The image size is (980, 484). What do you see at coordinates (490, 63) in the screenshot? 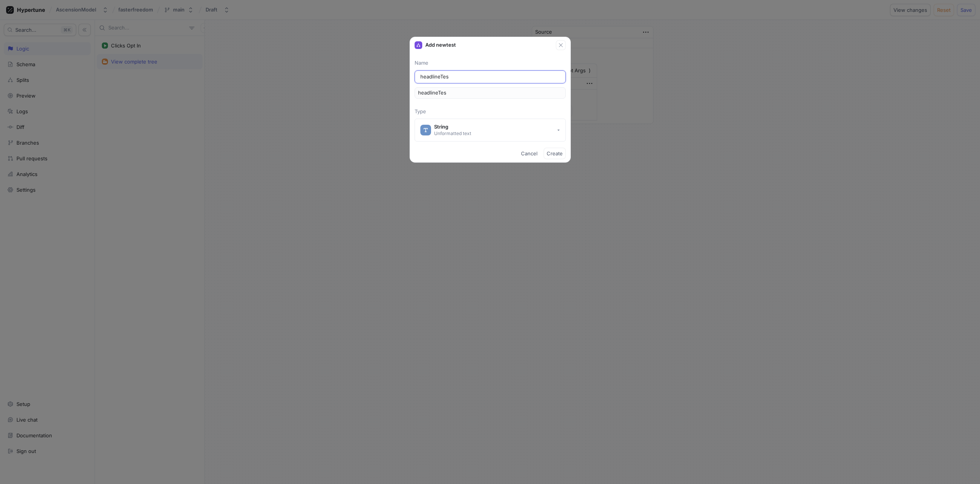
I see `p: Name` at bounding box center [490, 63].